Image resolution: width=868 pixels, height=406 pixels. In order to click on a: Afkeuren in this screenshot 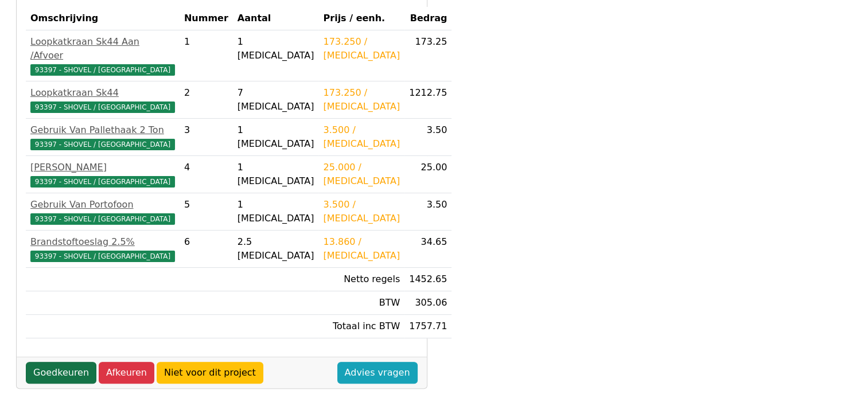, I will do `click(126, 373)`.